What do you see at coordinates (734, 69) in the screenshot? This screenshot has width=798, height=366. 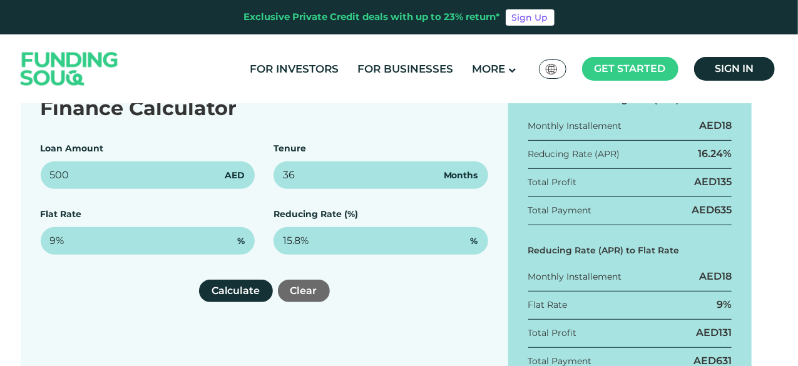 I see `a: Sign in` at bounding box center [734, 69].